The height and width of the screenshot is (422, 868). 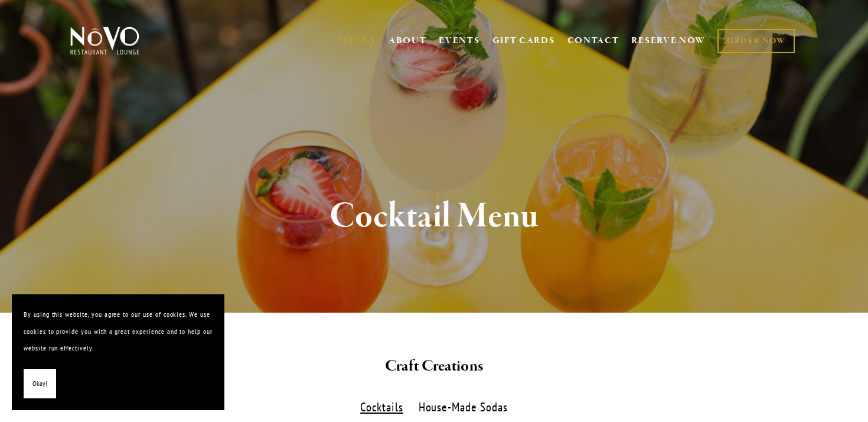 What do you see at coordinates (40, 383) in the screenshot?
I see `span: Okay!` at bounding box center [40, 383].